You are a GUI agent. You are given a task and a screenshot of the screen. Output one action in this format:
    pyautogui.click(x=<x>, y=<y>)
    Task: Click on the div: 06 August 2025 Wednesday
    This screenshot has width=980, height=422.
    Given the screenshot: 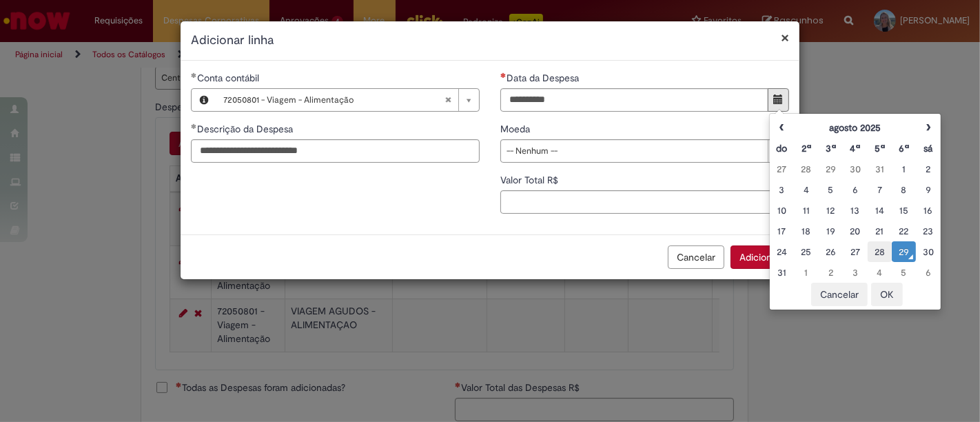 What is the action you would take?
    pyautogui.click(x=855, y=189)
    